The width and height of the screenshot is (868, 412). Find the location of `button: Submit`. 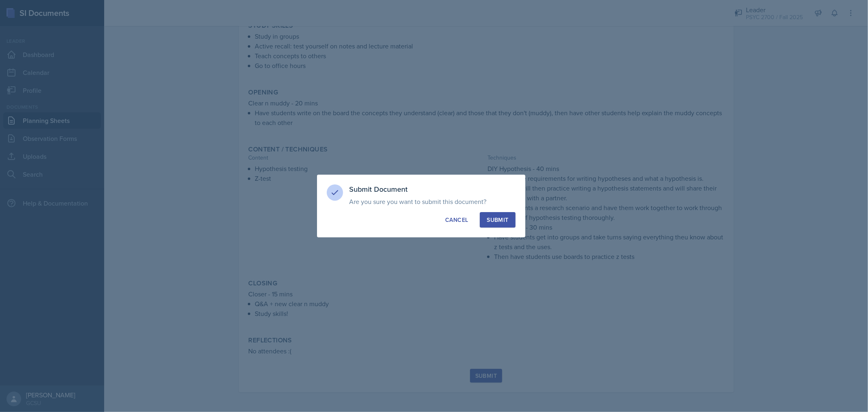

button: Submit is located at coordinates (497, 220).